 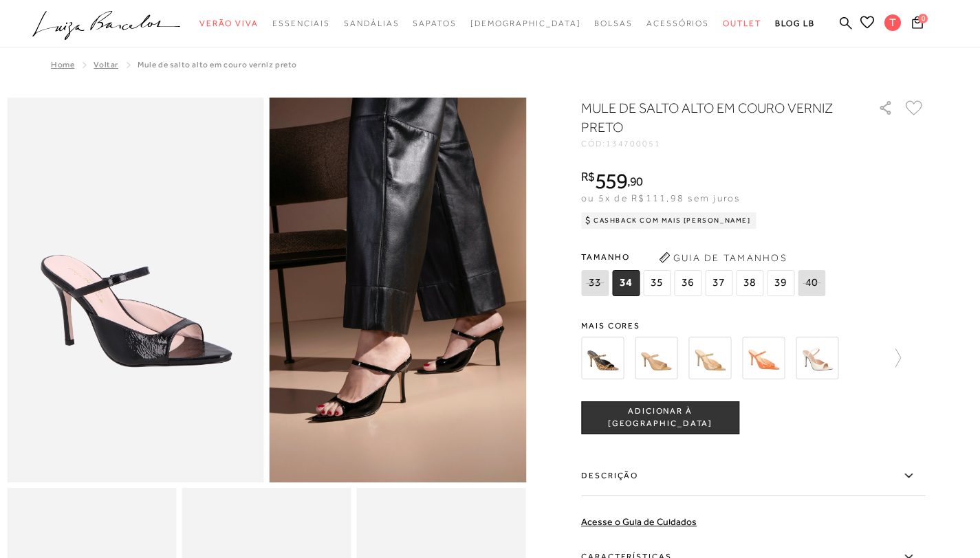 I want to click on span: 35, so click(x=656, y=283).